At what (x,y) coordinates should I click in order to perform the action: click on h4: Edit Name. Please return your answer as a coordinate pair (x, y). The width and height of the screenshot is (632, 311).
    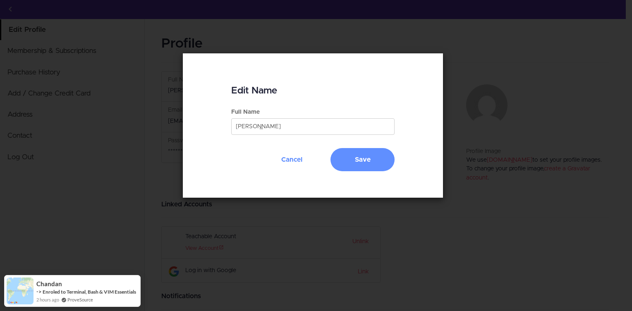
    Looking at the image, I should click on (313, 91).